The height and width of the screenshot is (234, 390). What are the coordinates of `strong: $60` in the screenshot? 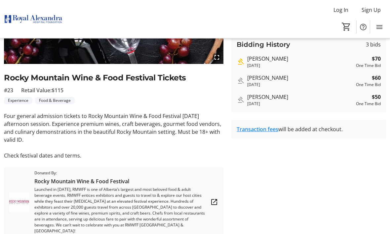 It's located at (376, 78).